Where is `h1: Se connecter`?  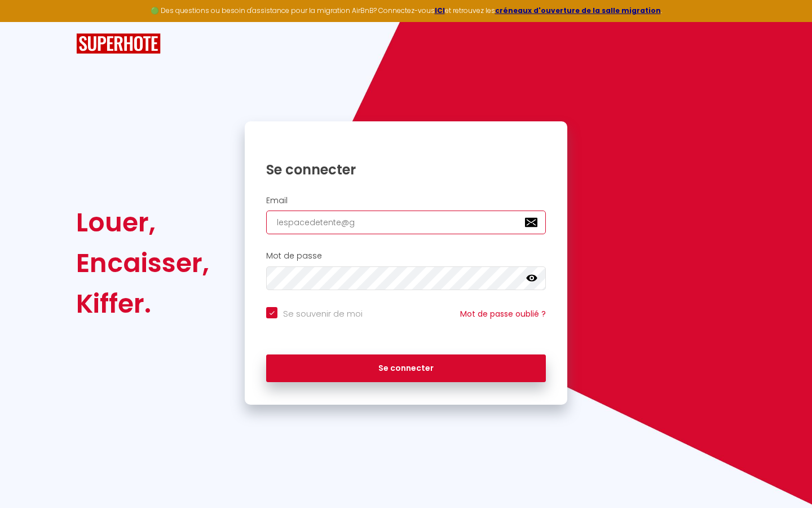 h1: Se connecter is located at coordinates (406, 169).